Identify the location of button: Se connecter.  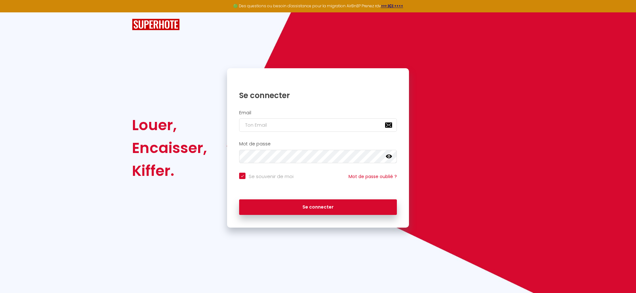
(318, 208).